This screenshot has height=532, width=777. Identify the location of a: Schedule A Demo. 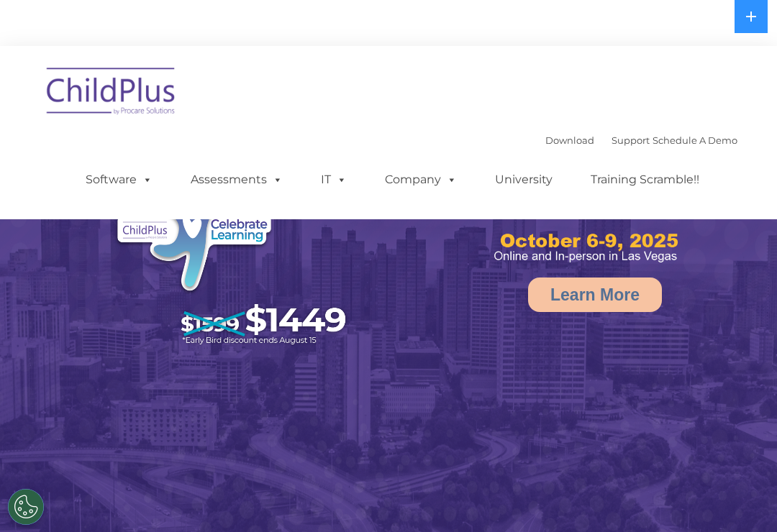
(695, 140).